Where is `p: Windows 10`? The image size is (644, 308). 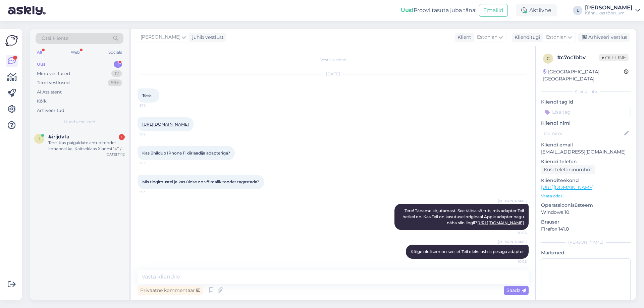
p: Windows 10 is located at coordinates (585, 212).